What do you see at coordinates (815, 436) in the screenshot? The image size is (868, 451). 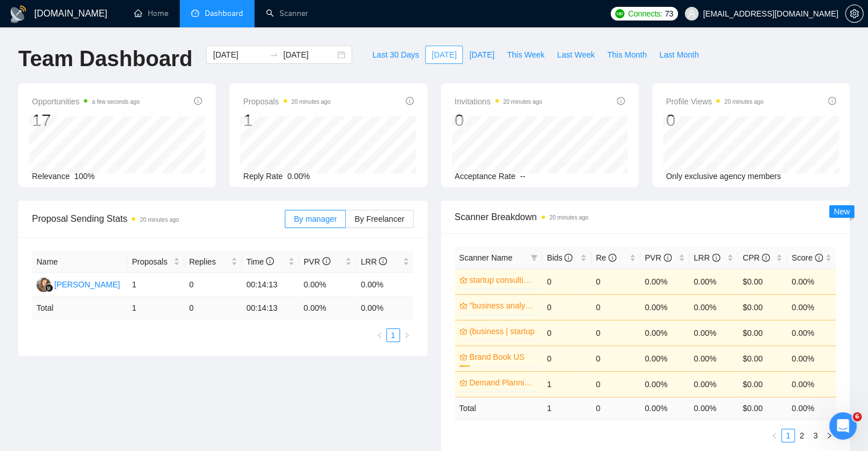 I see `li: 3` at bounding box center [815, 436].